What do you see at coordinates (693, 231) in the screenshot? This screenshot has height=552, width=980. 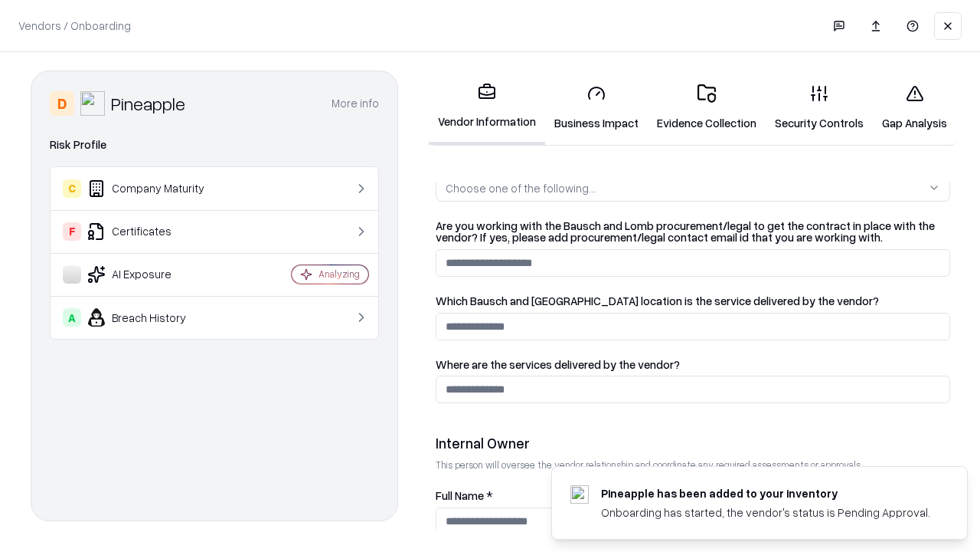 I see `label: Are you working with the Bausch and Lomb procurement/legal to get the contract in place with the ...` at bounding box center [693, 231].